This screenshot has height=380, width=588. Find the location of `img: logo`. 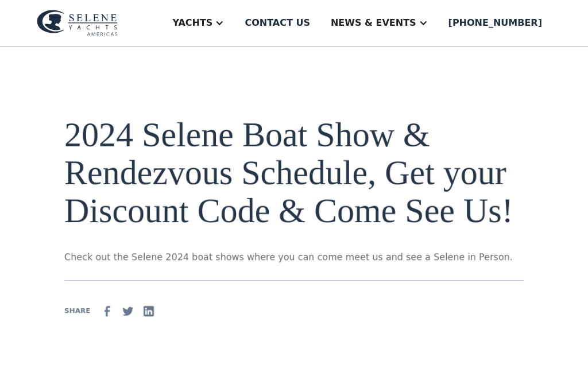

img: logo is located at coordinates (77, 23).